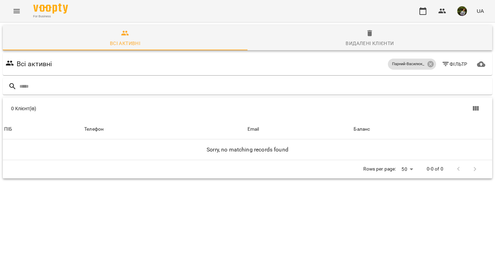  I want to click on div: Email, so click(254, 129).